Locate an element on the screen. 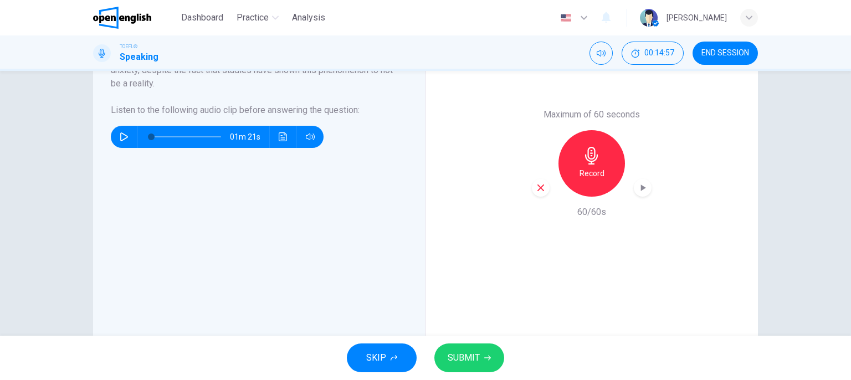 The image size is (851, 380). button: Click to see the audio transcription is located at coordinates (283, 137).